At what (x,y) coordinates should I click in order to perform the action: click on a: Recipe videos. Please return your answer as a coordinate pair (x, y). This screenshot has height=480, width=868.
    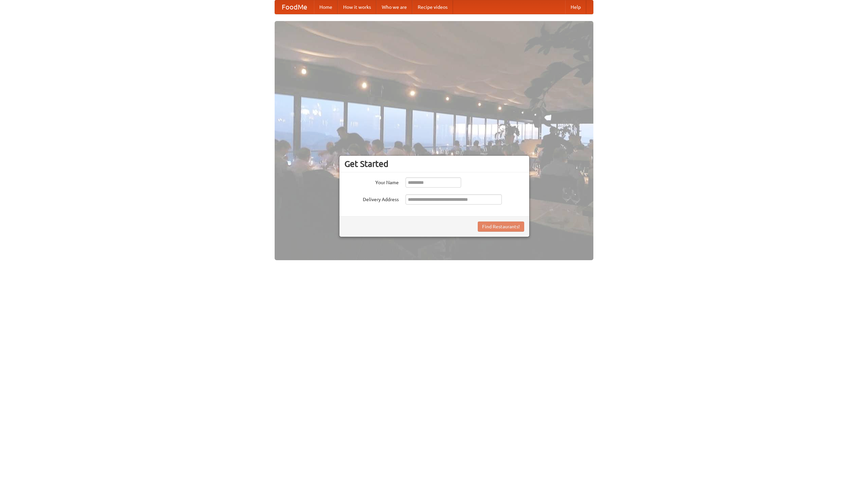
    Looking at the image, I should click on (433, 7).